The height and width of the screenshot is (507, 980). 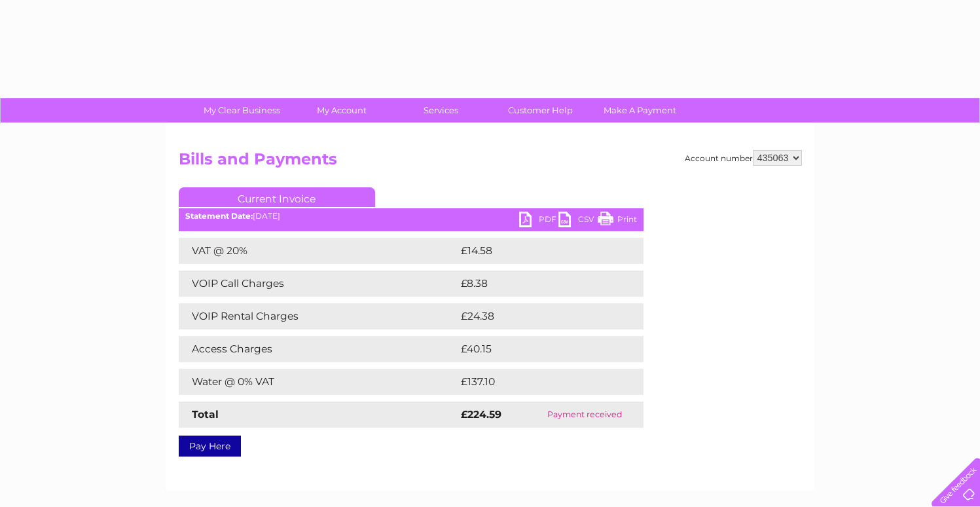 I want to click on td: VOIP Call Charges, so click(x=318, y=283).